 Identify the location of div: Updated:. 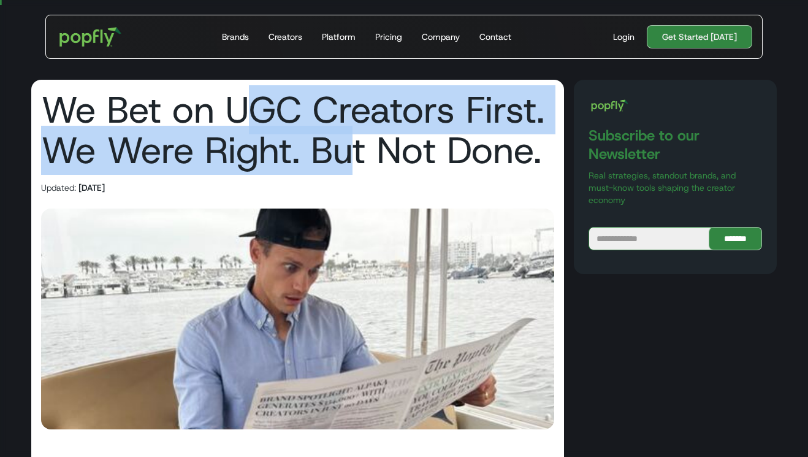
(58, 188).